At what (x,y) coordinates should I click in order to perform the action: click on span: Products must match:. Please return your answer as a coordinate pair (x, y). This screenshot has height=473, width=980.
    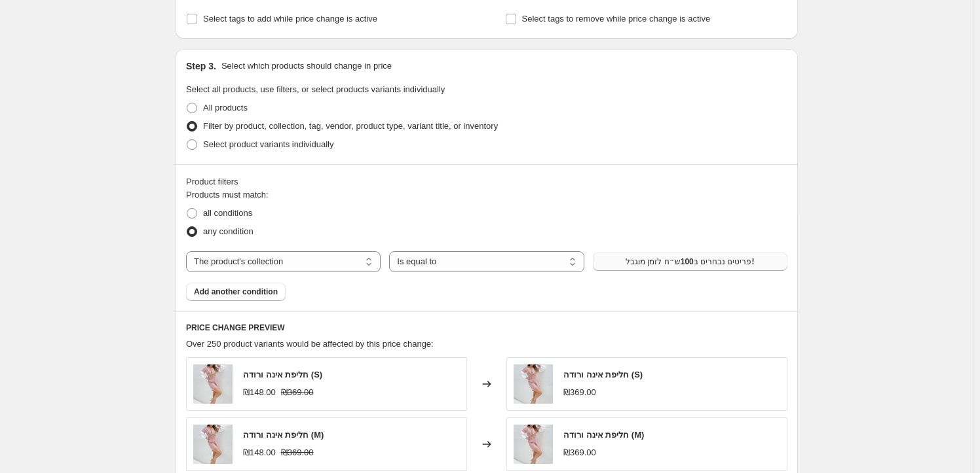
    Looking at the image, I should click on (227, 194).